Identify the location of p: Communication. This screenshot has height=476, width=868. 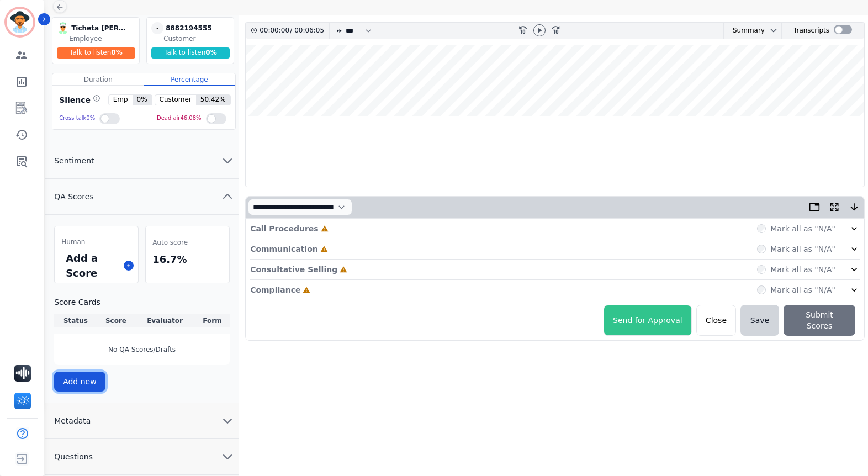
(284, 249).